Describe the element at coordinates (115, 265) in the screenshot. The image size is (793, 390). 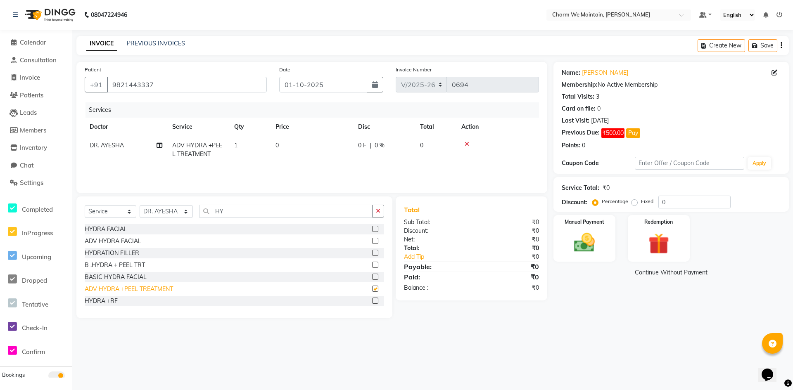
I see `div: B .HYDRA + PEEL TRT` at that location.